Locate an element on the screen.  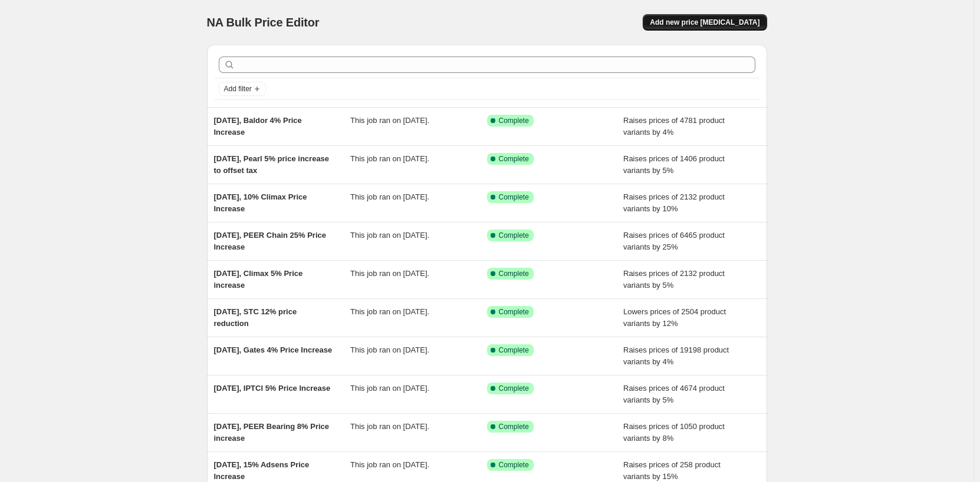
span: Add filter is located at coordinates (238, 89).